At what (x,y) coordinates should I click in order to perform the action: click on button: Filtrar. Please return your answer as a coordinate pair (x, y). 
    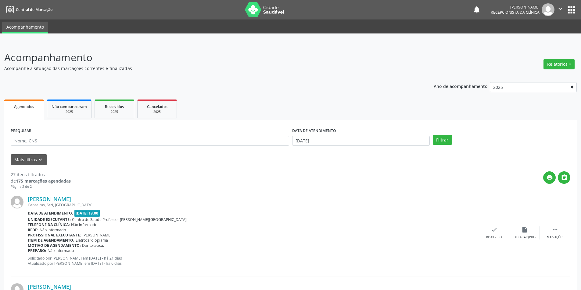
    Looking at the image, I should click on (442, 140).